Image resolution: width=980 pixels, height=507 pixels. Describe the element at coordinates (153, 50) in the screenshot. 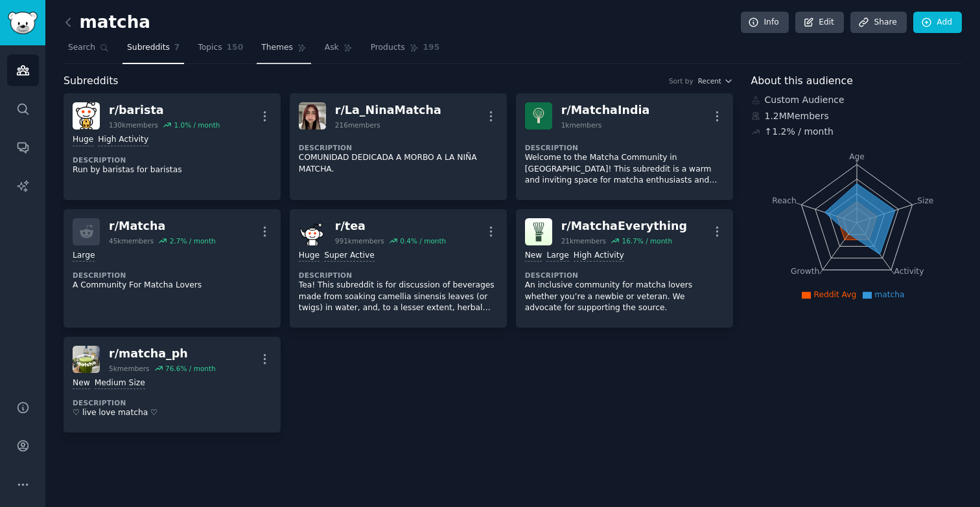

I see `a: Subreddits7` at that location.